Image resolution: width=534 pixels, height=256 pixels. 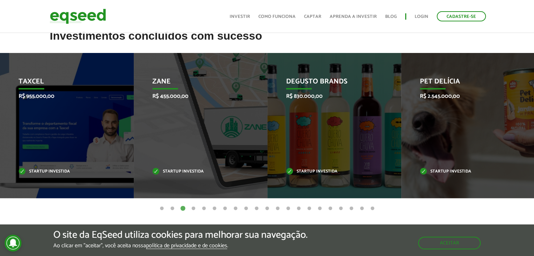 I want to click on p: R$ 830.000,00, so click(x=329, y=96).